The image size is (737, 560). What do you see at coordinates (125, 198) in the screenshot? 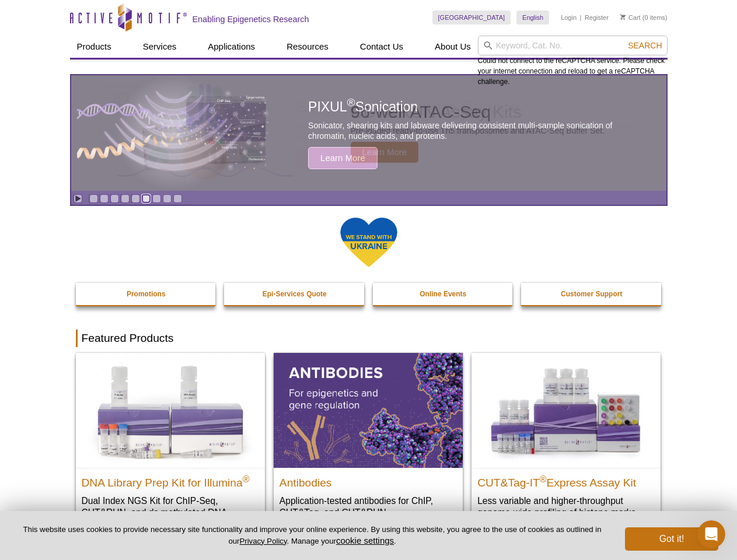
I see `a: Go to slide 4` at bounding box center [125, 198].